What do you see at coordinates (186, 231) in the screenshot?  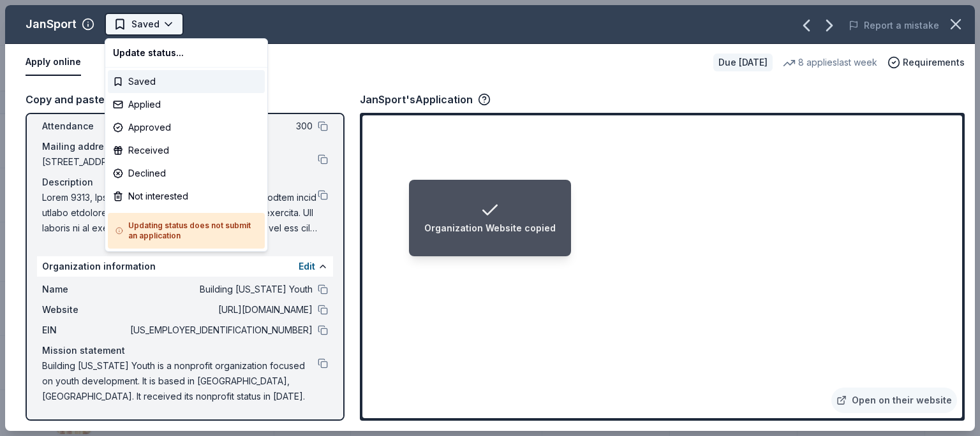 I see `h5: Updating status does not submit an application` at bounding box center [186, 231].